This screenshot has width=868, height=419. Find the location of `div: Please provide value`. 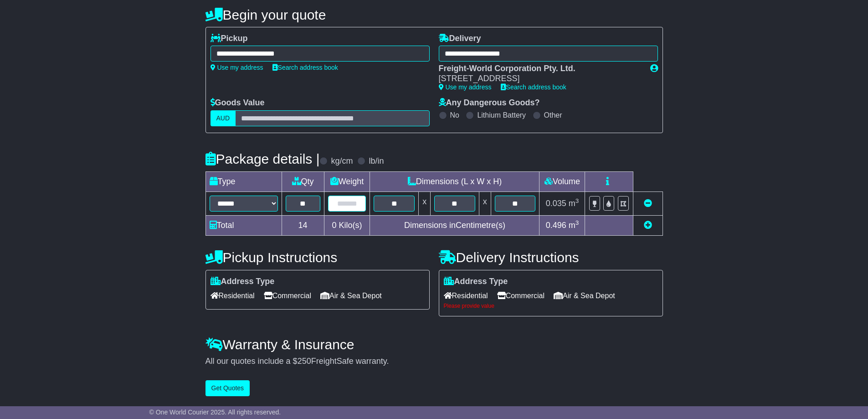

div: Please provide value is located at coordinates (551, 306).